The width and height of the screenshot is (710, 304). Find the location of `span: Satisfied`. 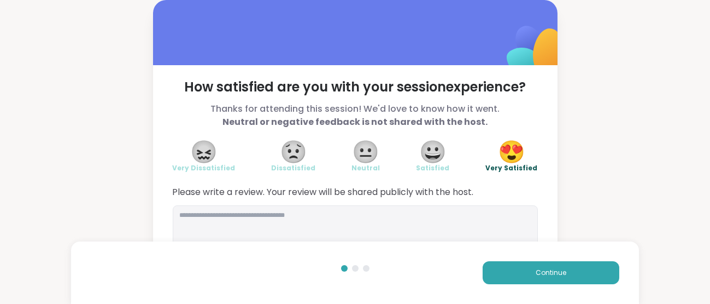

span: Satisfied is located at coordinates (433, 168).